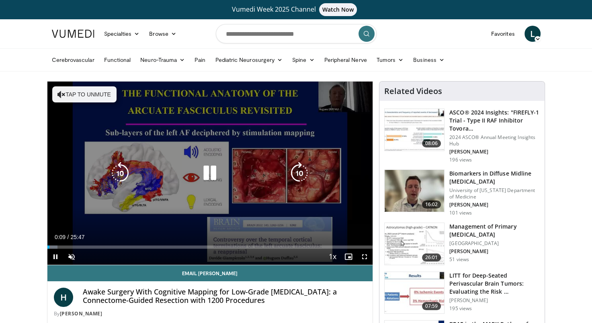 This screenshot has width=592, height=323. What do you see at coordinates (296, 10) in the screenshot?
I see `a: Vumedi Week 2025 ChannelWatch Now` at bounding box center [296, 10].